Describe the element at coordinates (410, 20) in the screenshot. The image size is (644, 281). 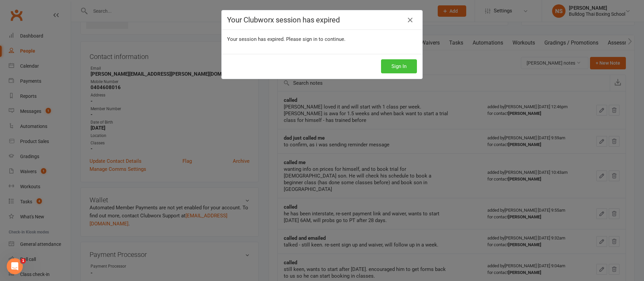
I see `a: Close` at that location.